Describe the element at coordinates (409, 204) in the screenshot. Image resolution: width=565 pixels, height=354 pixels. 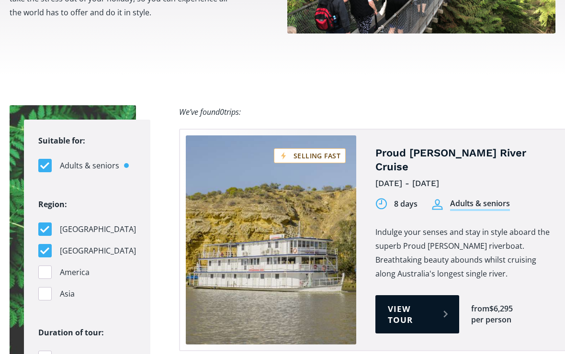
I see `div: days` at that location.